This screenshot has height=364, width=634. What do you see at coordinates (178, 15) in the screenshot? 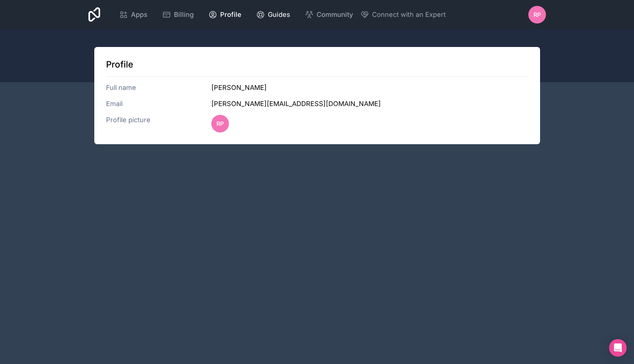
I see `a: Billing` at bounding box center [178, 15].